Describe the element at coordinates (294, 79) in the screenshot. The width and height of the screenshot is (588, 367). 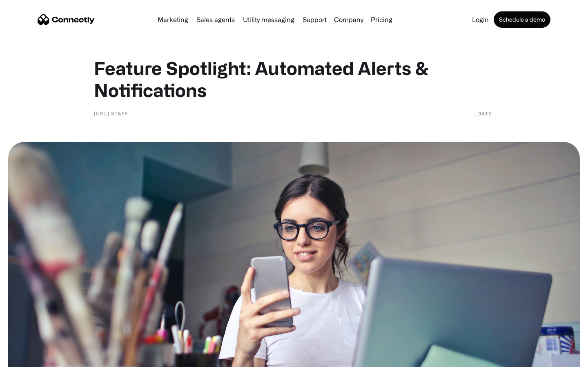
I see `h1: Feature Spotlight: Automated Alerts & Notifications` at that location.